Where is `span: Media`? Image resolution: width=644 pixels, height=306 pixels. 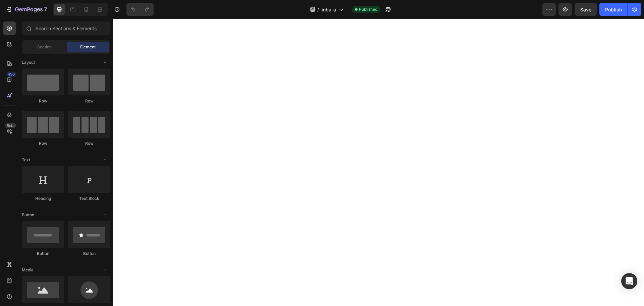 span: Media is located at coordinates (28, 270).